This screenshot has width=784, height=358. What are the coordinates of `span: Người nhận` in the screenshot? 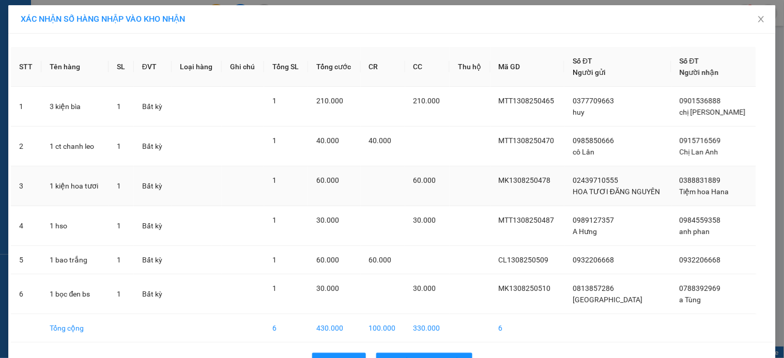 It's located at (699, 72).